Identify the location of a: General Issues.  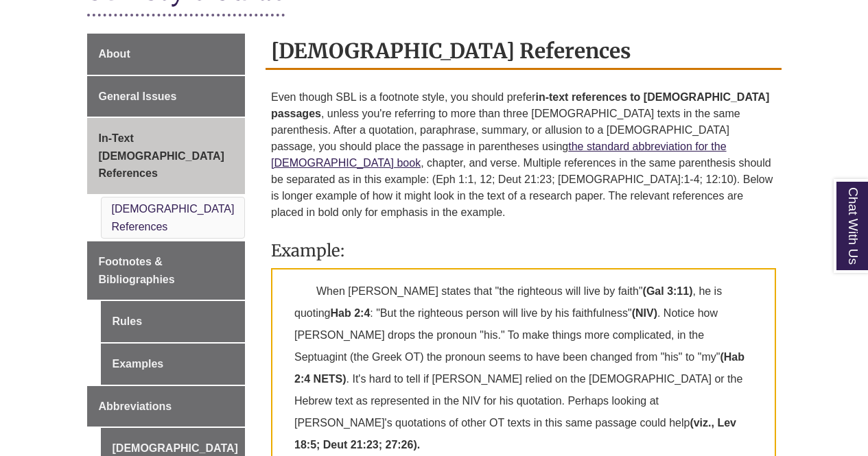
(166, 97).